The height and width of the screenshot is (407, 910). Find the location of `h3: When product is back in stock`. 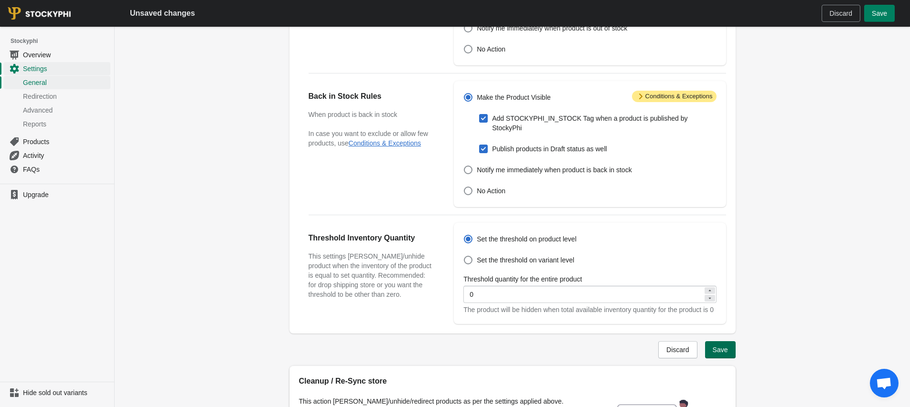

h3: When product is back in stock is located at coordinates (371, 115).